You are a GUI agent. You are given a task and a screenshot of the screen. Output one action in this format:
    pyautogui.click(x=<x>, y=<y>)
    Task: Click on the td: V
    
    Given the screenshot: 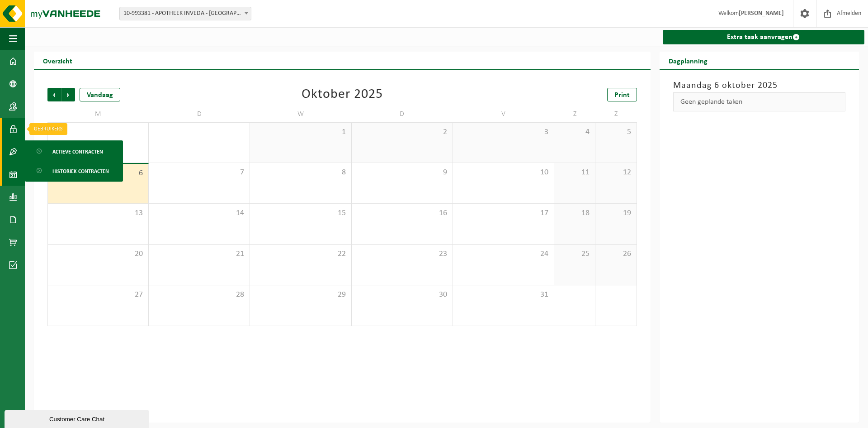 What is the action you would take?
    pyautogui.click(x=504, y=114)
    